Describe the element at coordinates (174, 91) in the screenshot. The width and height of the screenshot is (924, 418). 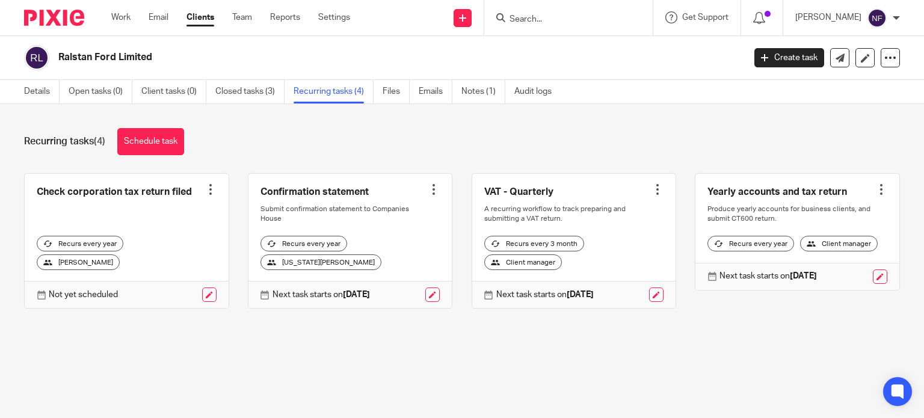
I see `a: Client tasks (0)` at that location.